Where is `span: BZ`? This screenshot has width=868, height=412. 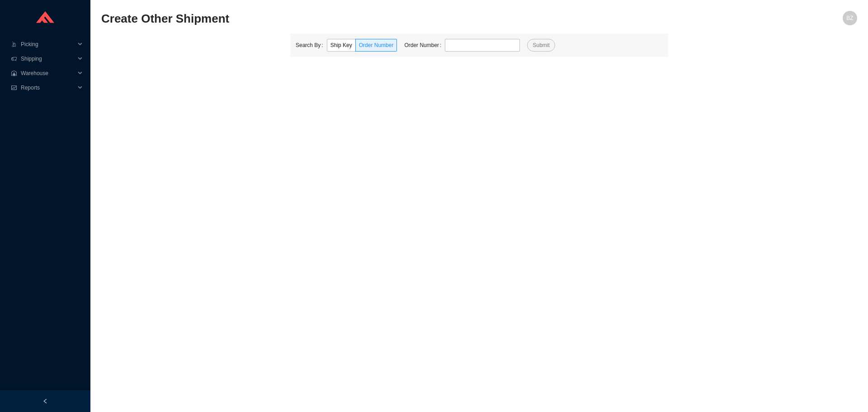
span: BZ is located at coordinates (850, 18).